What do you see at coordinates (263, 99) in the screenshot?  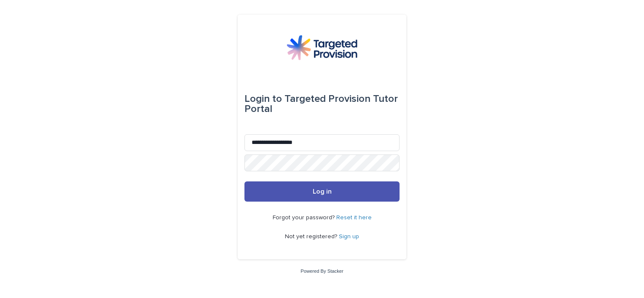 I see `span: Login to` at bounding box center [263, 99].